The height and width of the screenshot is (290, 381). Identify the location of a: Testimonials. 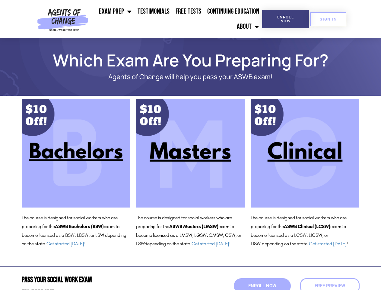
(154, 11).